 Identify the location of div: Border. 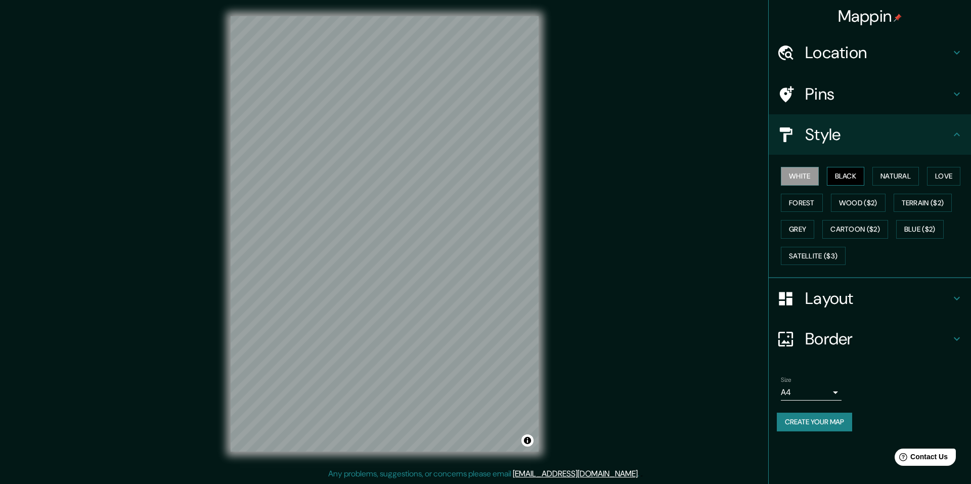
(870, 339).